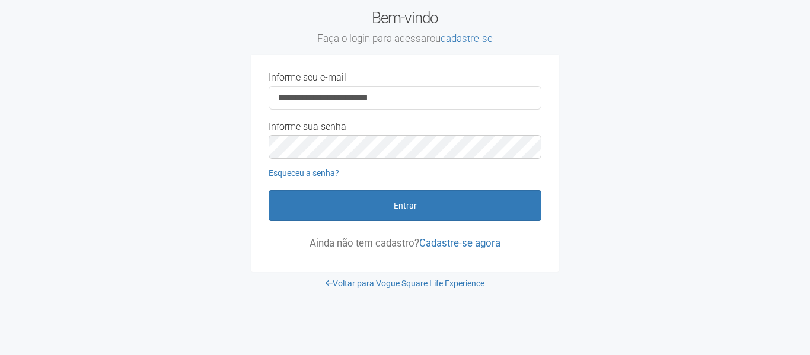  What do you see at coordinates (307, 78) in the screenshot?
I see `label: Informe seu e-mail` at bounding box center [307, 78].